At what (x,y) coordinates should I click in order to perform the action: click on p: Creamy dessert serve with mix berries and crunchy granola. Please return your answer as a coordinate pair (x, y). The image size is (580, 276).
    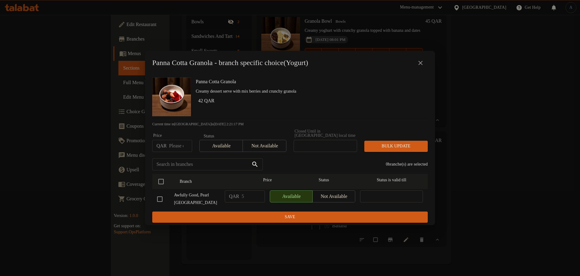
    Looking at the image, I should click on (309, 91).